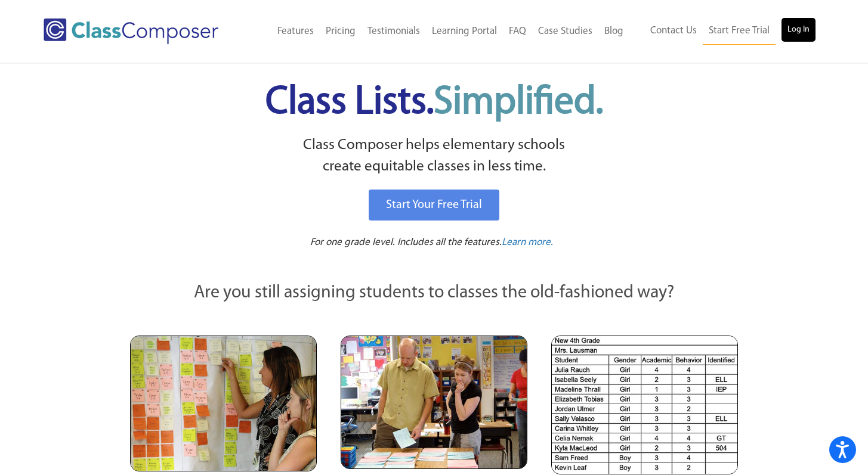  Describe the element at coordinates (527, 243) in the screenshot. I see `span: Learn more.` at that location.